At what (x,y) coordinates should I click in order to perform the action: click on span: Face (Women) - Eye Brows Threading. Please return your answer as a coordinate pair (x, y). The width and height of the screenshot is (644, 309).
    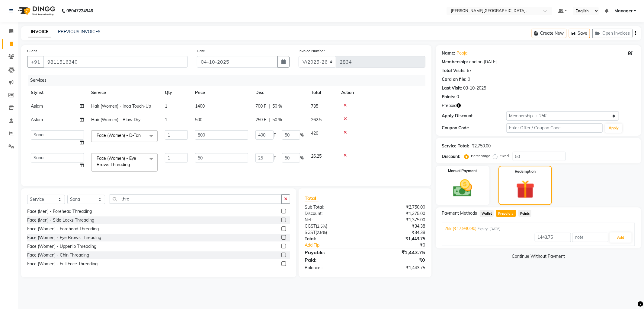
    Looking at the image, I should click on (117, 161).